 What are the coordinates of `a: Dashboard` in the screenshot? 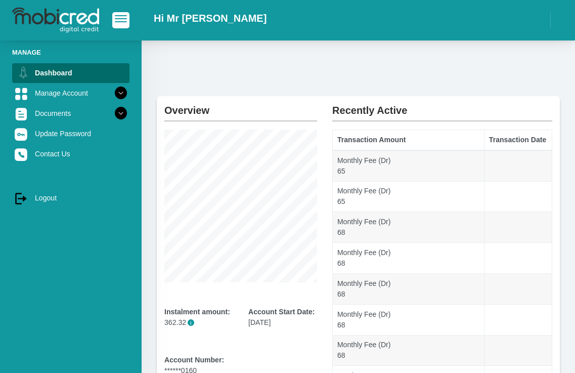 It's located at (71, 73).